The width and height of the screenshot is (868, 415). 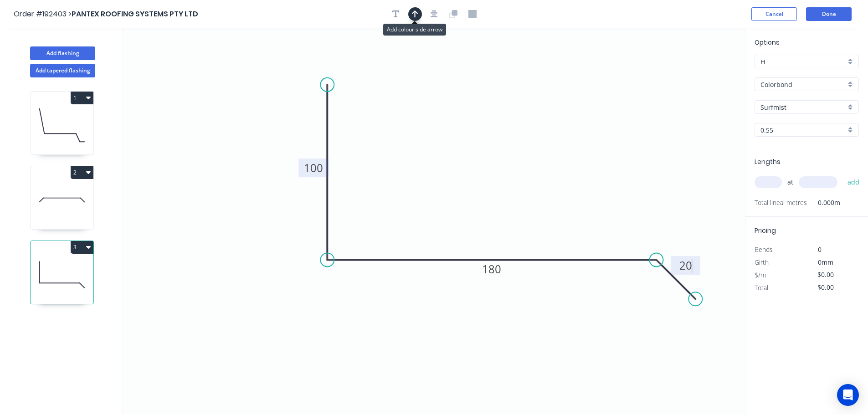 What do you see at coordinates (62, 70) in the screenshot?
I see `button: Add tapered flashing` at bounding box center [62, 70].